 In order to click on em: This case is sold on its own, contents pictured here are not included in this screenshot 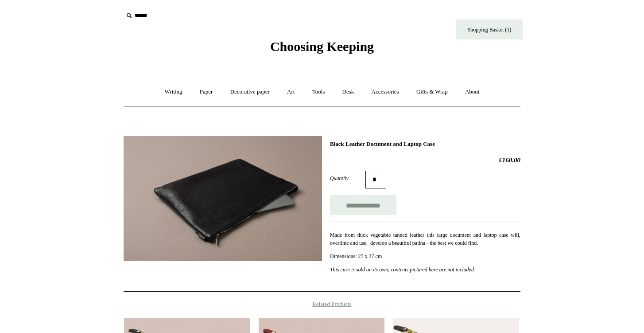, I will do `click(402, 269)`.